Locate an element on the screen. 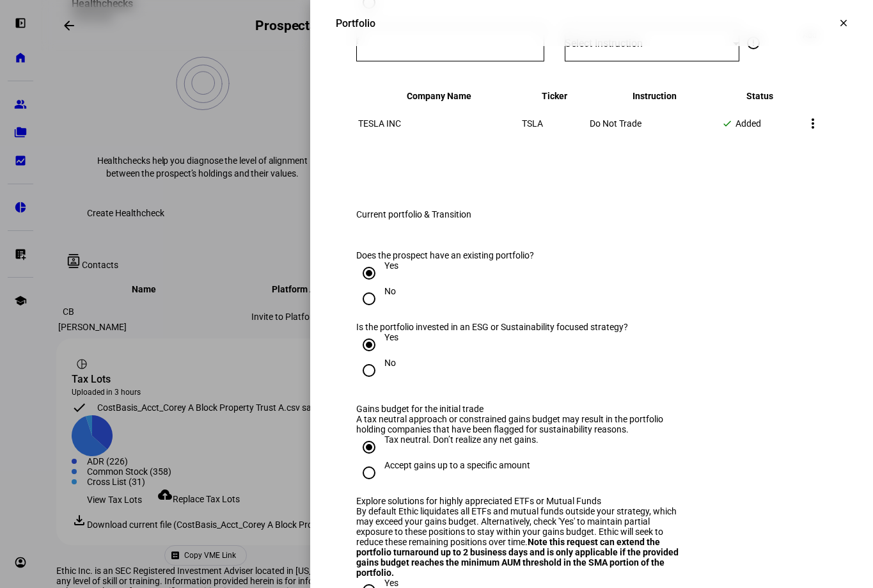  div: A tax neutral approach or constrained gains budget may result in the portfolio holding companies ... is located at coordinates (521, 424).